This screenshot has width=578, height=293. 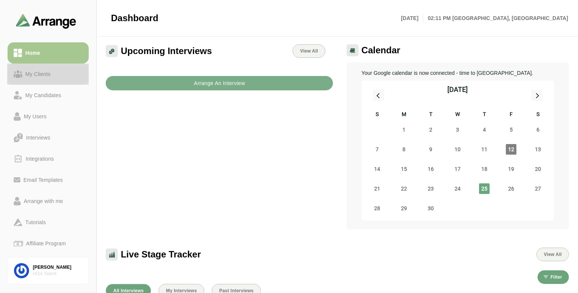 What do you see at coordinates (431, 129) in the screenshot?
I see `span: Tuesday, September 2, 2025` at bounding box center [431, 129].